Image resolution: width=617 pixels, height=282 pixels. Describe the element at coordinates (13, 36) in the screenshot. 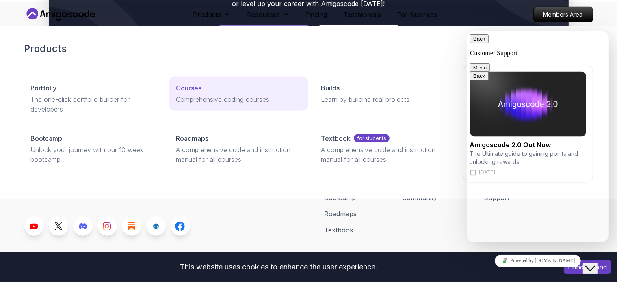

I see `button: Menu` at that location.